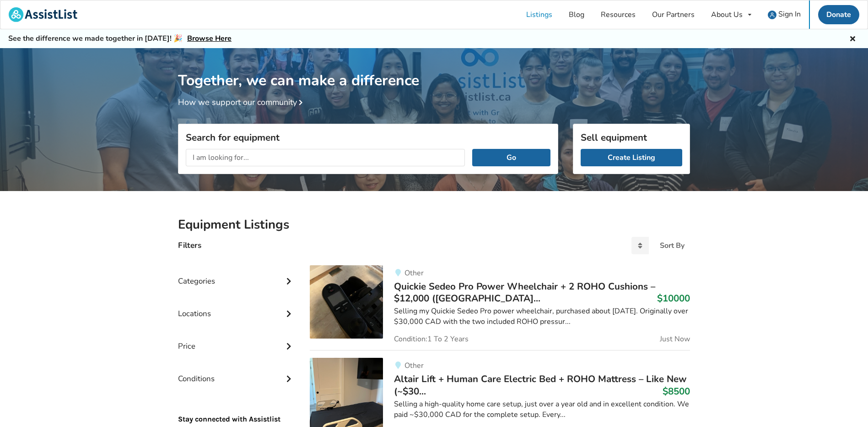  Describe the element at coordinates (676, 391) in the screenshot. I see `h3: $8500` at that location.